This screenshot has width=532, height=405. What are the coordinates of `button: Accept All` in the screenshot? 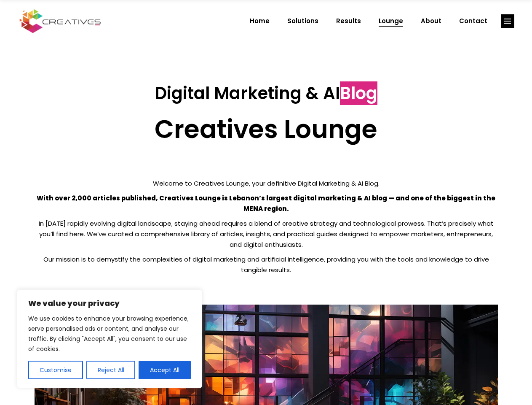 It's located at (165, 370).